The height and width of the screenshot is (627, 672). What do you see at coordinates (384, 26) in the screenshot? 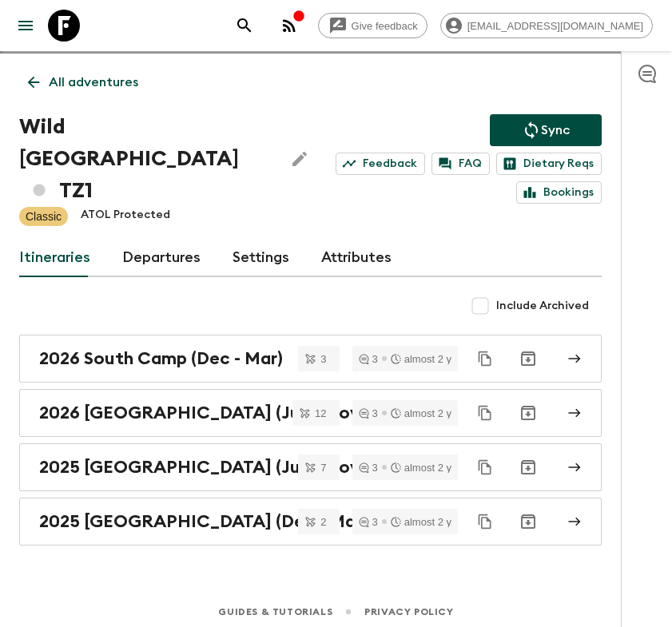
I see `span: Give feedback` at bounding box center [384, 26].